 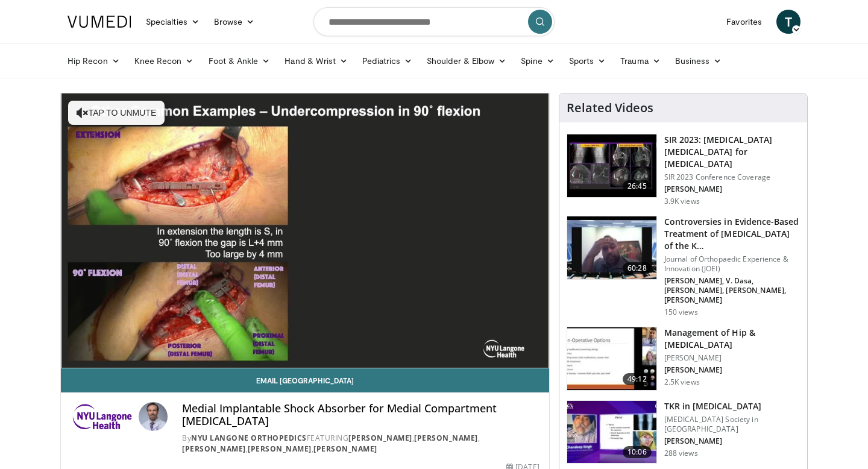 What do you see at coordinates (537, 61) in the screenshot?
I see `a: Spine` at bounding box center [537, 61].